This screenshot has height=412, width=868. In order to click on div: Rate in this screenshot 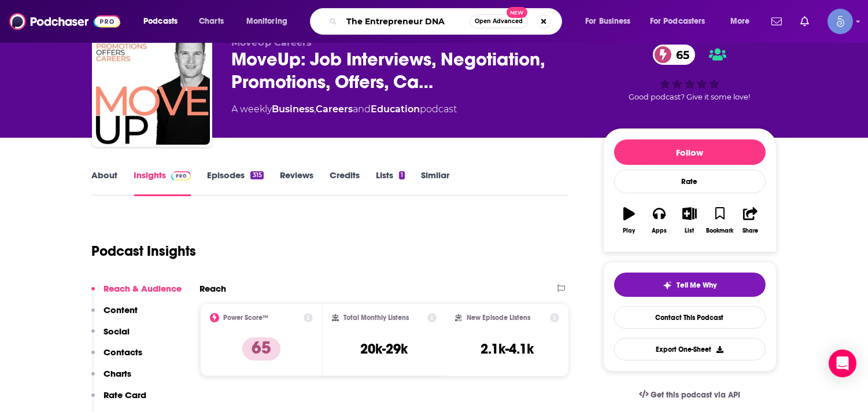, I will do `click(690, 181)`.